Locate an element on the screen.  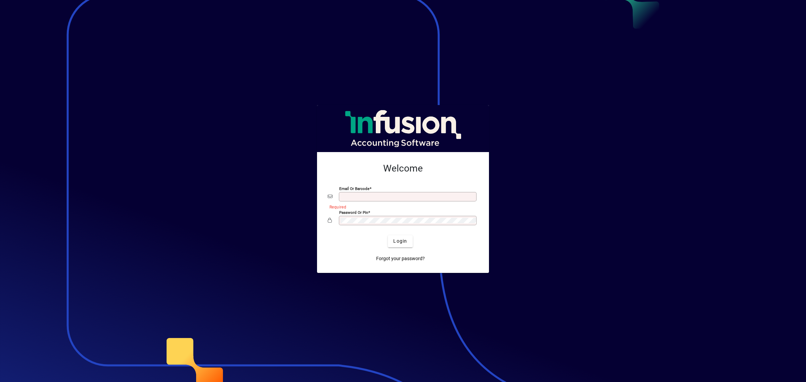
mat-label: Email or Barcode is located at coordinates (354, 188).